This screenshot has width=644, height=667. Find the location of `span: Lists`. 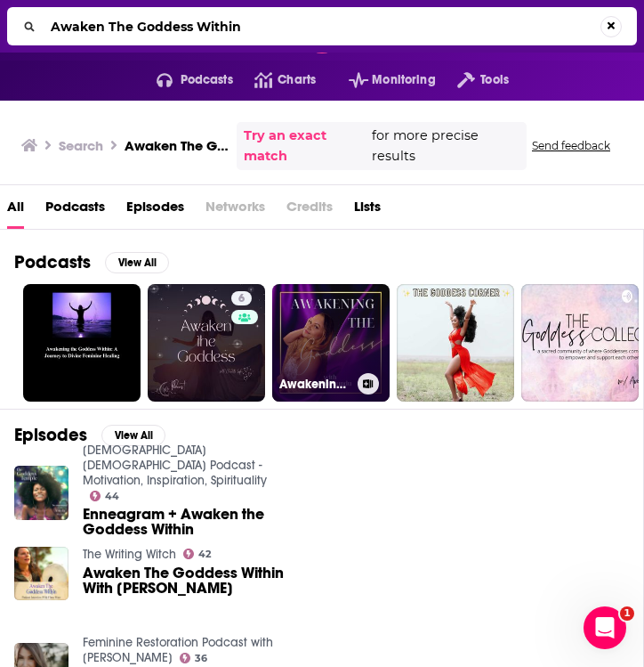

span: Lists is located at coordinates (367, 210).